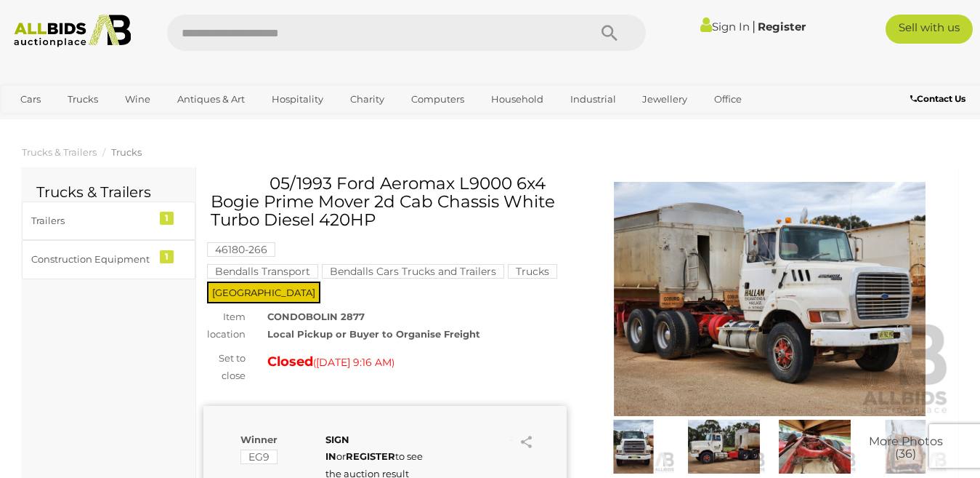 The width and height of the screenshot is (980, 478). I want to click on a: Sign In, so click(725, 26).